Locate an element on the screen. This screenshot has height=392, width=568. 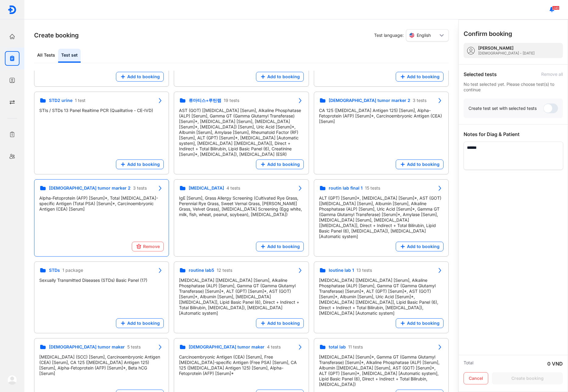
span: 1 test is located at coordinates (80, 100).